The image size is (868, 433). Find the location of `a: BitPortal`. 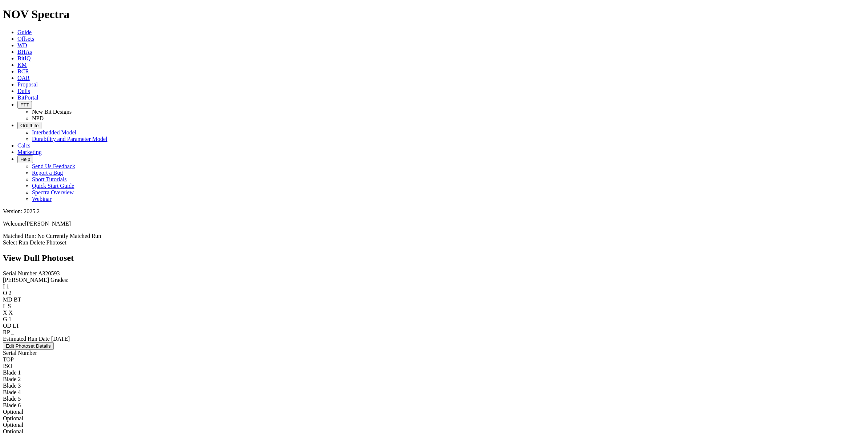

a: BitPortal is located at coordinates (28, 97).